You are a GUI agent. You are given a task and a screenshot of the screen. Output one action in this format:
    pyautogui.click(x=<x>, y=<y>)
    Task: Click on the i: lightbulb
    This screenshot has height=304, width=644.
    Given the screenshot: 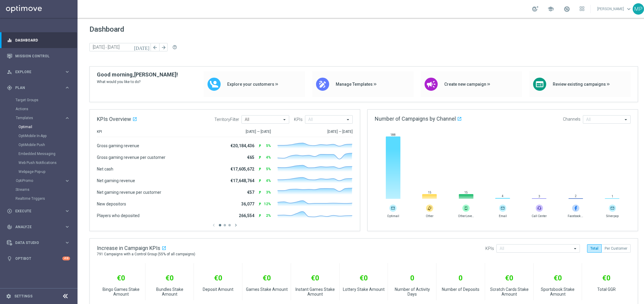 What is the action you would take?
    pyautogui.click(x=9, y=258)
    